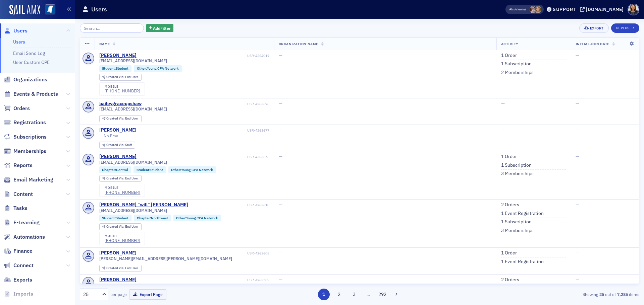  I want to click on span: E-Learning, so click(27, 223).